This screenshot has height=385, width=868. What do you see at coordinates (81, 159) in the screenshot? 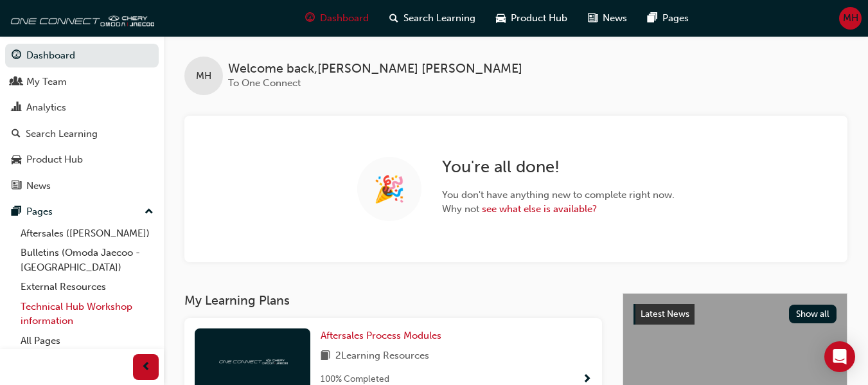
I see `a: Product Hub` at bounding box center [81, 159].